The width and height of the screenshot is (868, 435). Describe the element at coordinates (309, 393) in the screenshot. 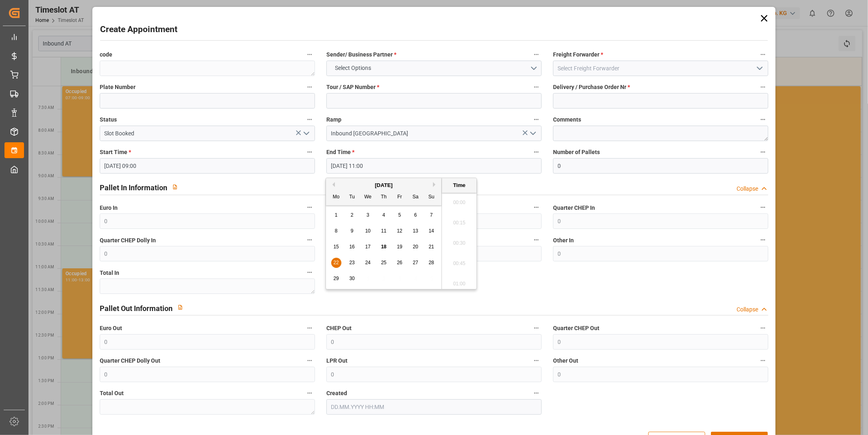

I see `button: Total Out` at that location.